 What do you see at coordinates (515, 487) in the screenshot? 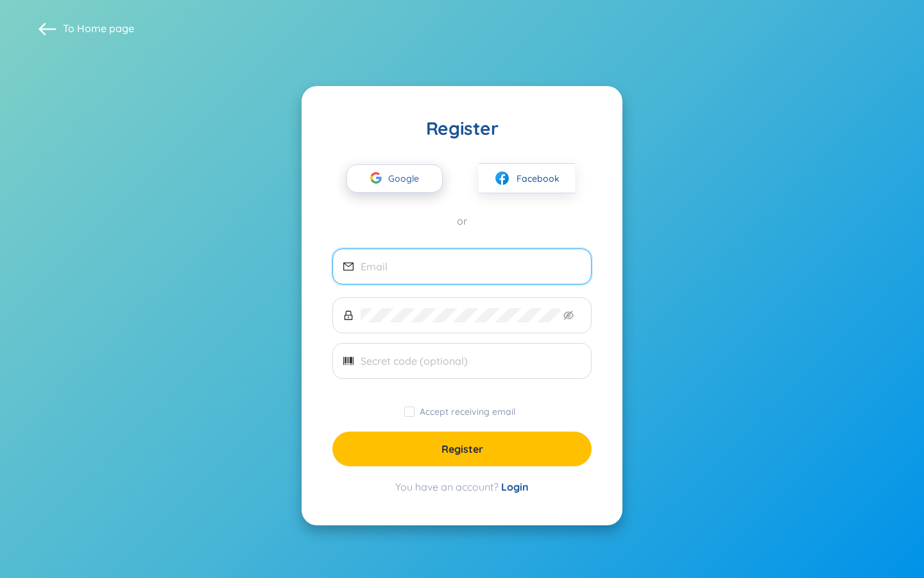
I see `a: Login` at bounding box center [515, 487].